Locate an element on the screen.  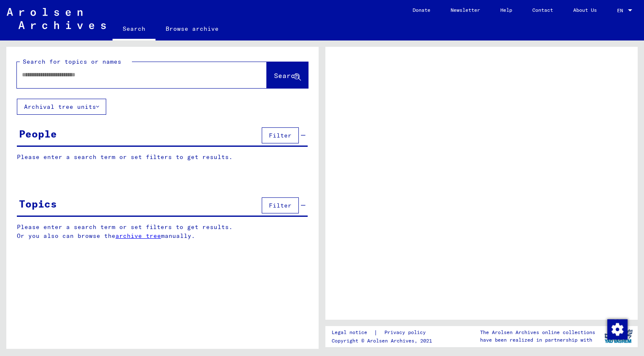
p: Please enter a search term or set filters to get results. is located at coordinates (162, 157).